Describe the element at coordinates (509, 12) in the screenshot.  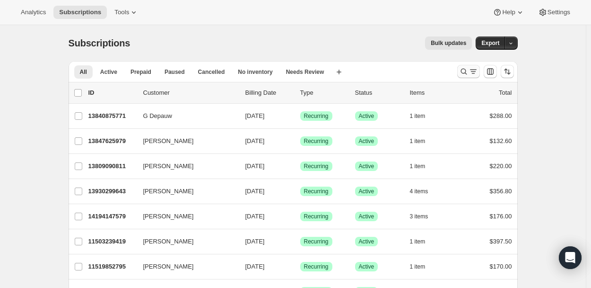
I see `button: Help` at that location.